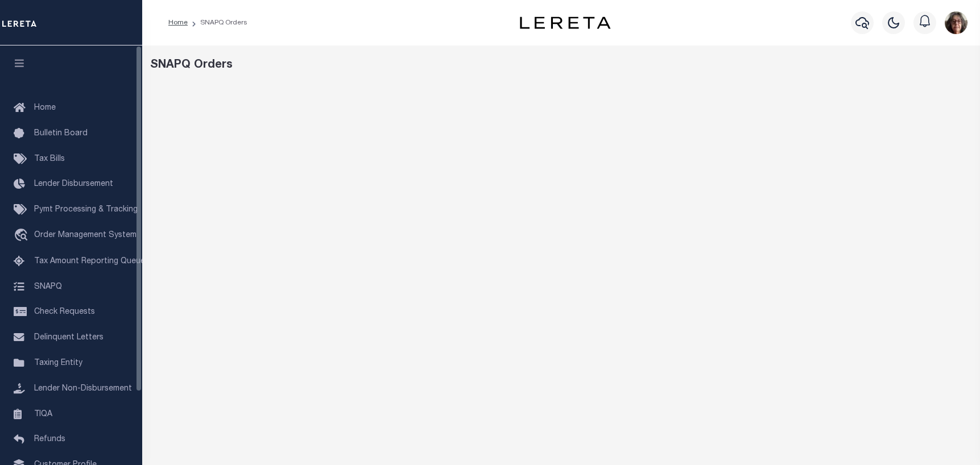 This screenshot has width=980, height=465. Describe the element at coordinates (61, 134) in the screenshot. I see `span: Bulletin Board` at that location.